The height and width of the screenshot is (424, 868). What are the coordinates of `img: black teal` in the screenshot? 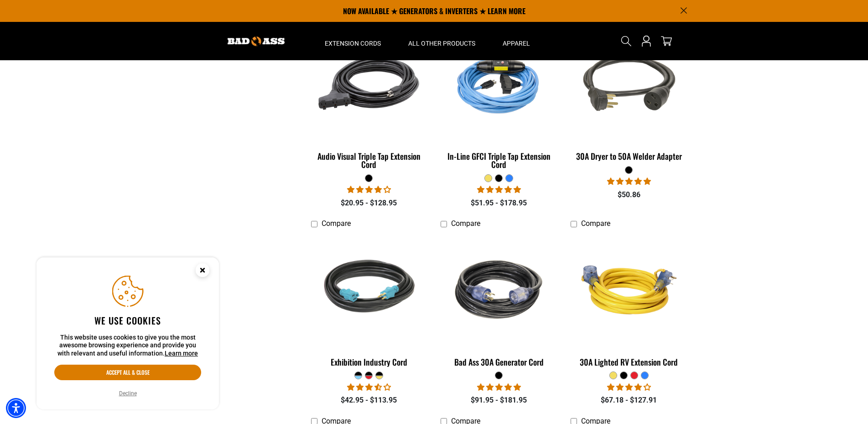 It's located at (369, 289).